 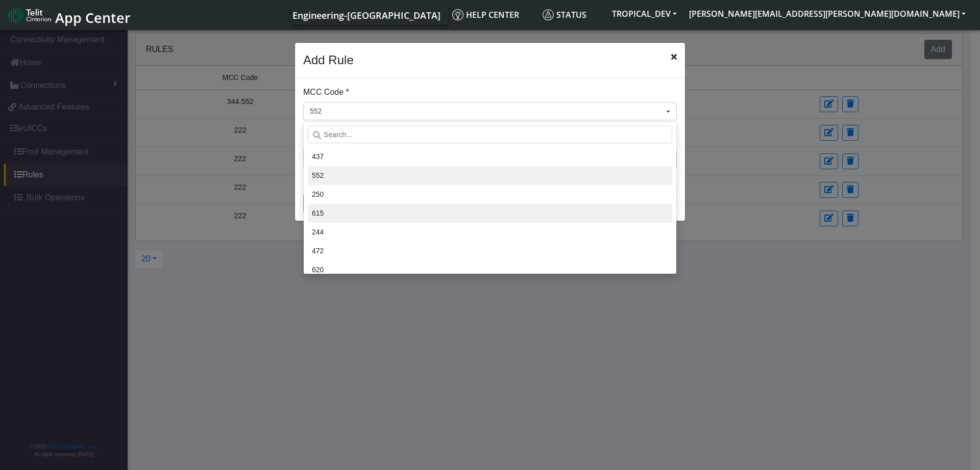 I want to click on span: App Center, so click(x=93, y=17).